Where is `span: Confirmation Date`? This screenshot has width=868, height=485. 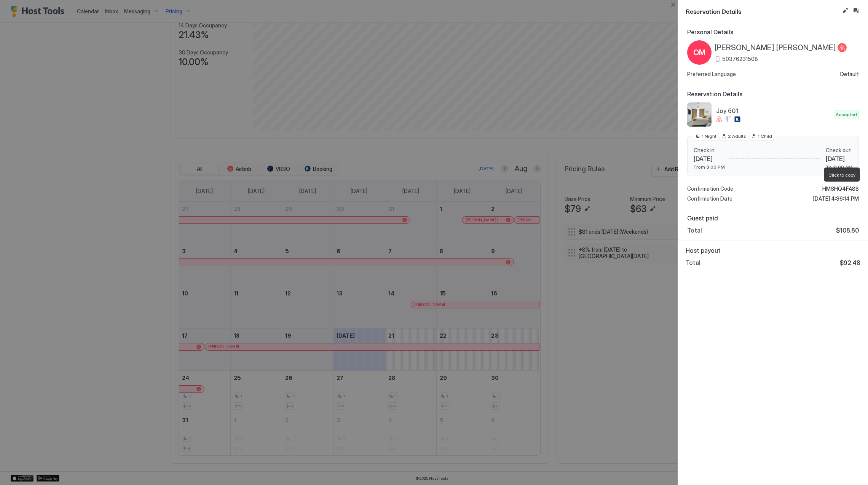
span: Confirmation Date is located at coordinates (709, 199).